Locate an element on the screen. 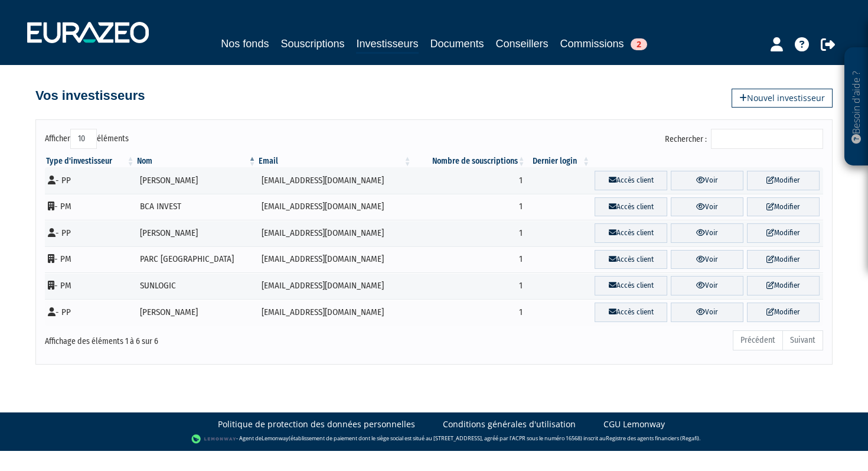 This screenshot has width=868, height=471. select: Afficheréléments is located at coordinates (83, 139).